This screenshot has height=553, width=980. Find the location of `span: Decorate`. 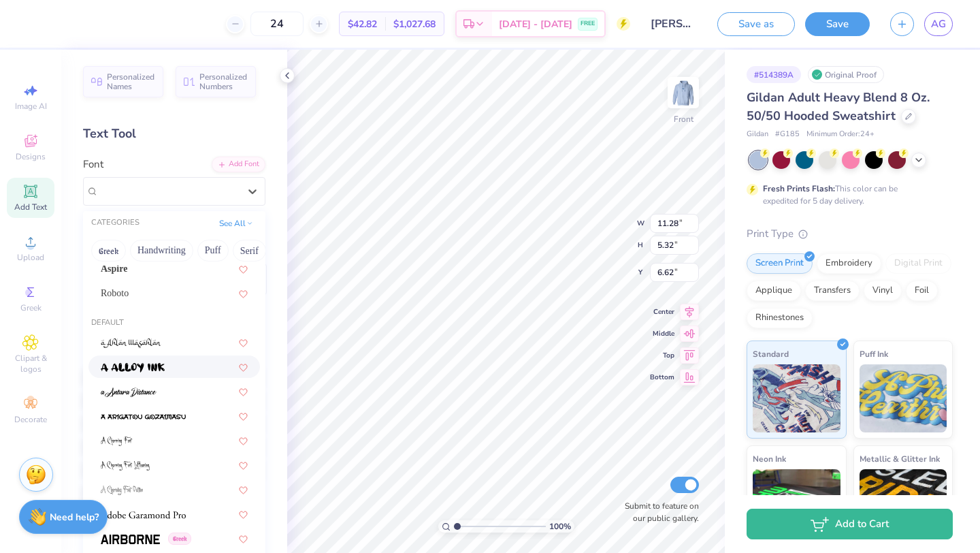

span: Decorate is located at coordinates (31, 419).